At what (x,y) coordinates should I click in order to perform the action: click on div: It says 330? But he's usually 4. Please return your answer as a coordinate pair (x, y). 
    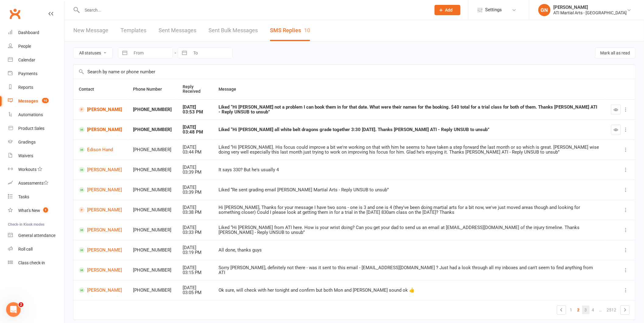
    Looking at the image, I should click on (409, 170).